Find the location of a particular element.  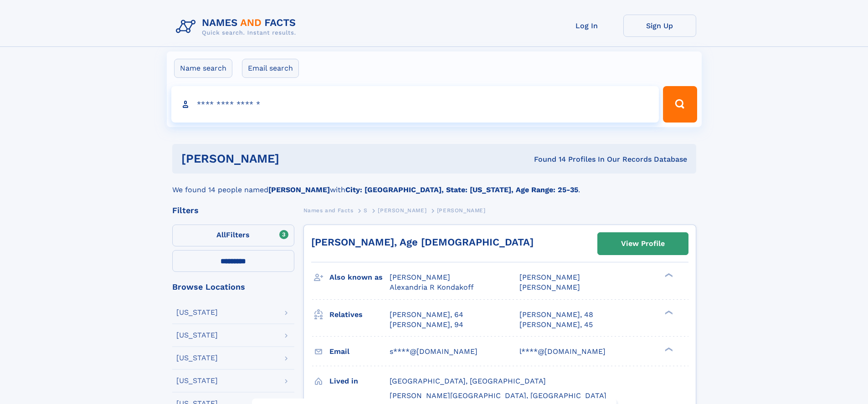

a: View Profile is located at coordinates (643, 244).